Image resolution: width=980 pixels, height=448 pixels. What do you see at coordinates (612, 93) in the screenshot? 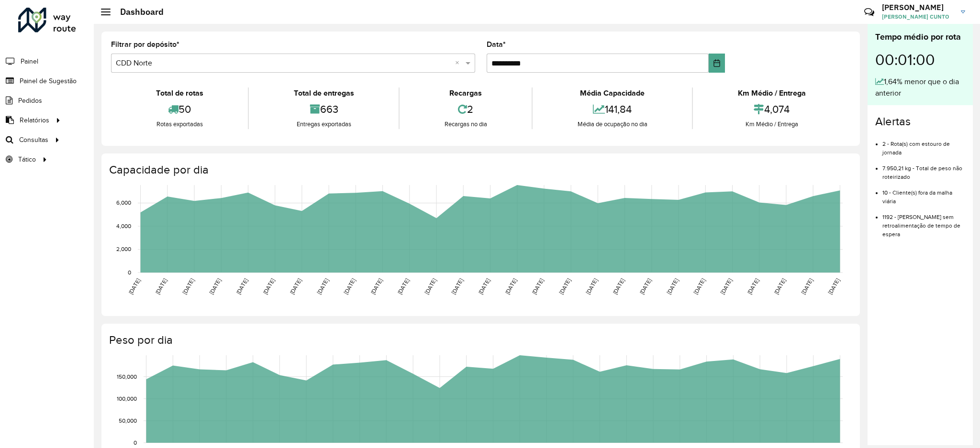
I see `div: Média Capacidade` at bounding box center [612, 93].